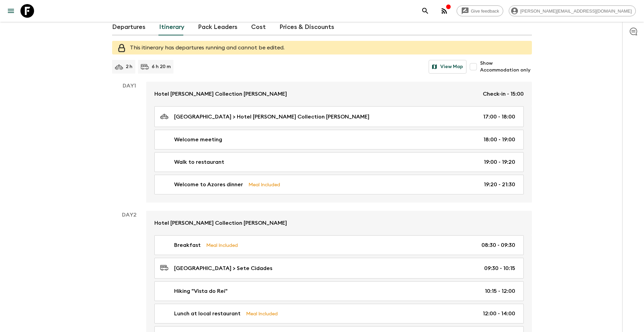 The height and width of the screenshot is (332, 644). What do you see at coordinates (500, 185) in the screenshot?
I see `p: 19:20 - 21:30` at bounding box center [500, 185].